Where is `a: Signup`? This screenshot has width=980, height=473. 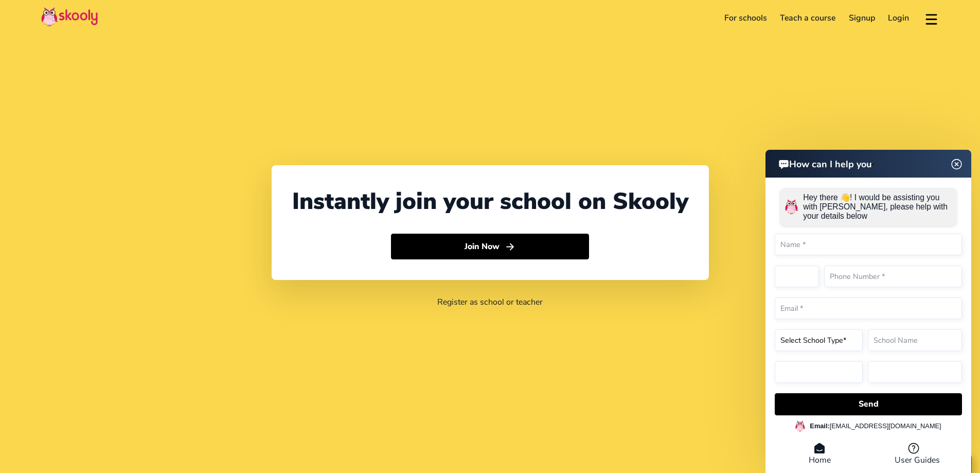
a: Signup is located at coordinates (862, 18).